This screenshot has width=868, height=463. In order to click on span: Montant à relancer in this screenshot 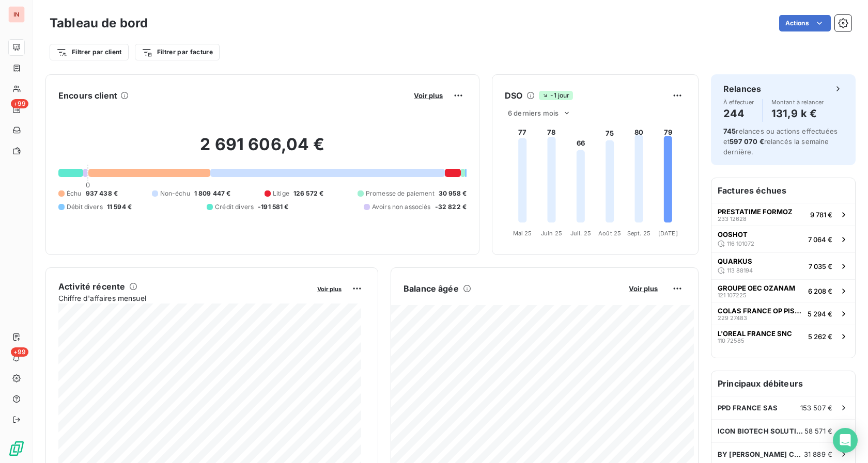, I will do `click(798, 102)`.